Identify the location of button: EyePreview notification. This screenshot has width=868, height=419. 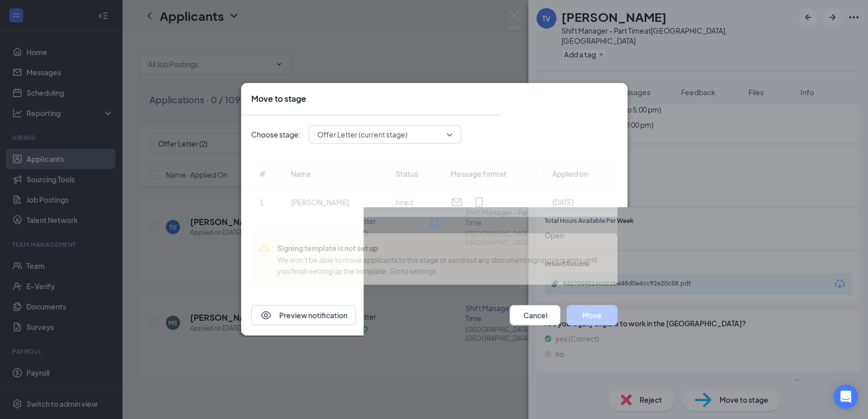
(303, 315).